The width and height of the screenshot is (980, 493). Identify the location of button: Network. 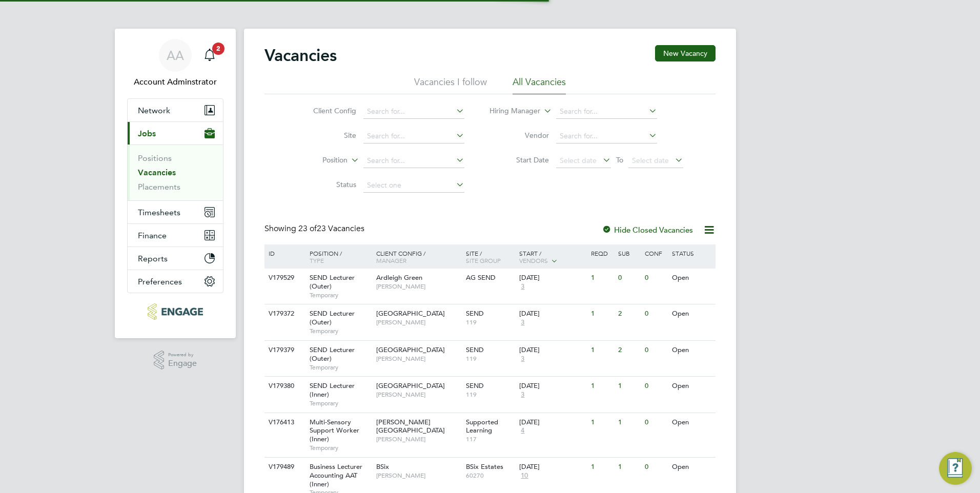
(175, 110).